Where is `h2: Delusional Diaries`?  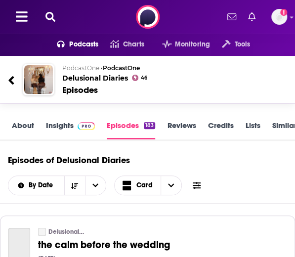
h2: Delusional Diaries is located at coordinates (167, 73).